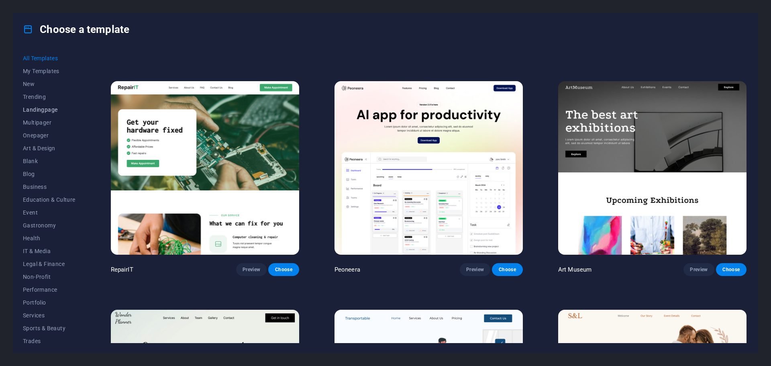 This screenshot has height=366, width=771. I want to click on button: Art & Design, so click(49, 148).